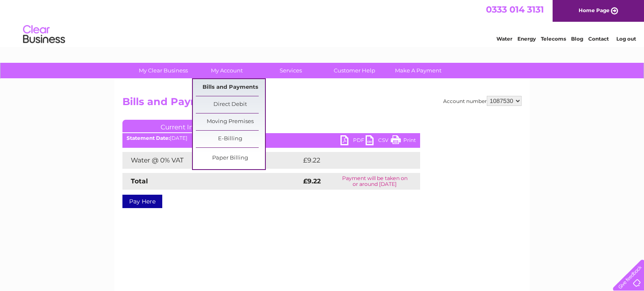  I want to click on a: Energy, so click(526, 39).